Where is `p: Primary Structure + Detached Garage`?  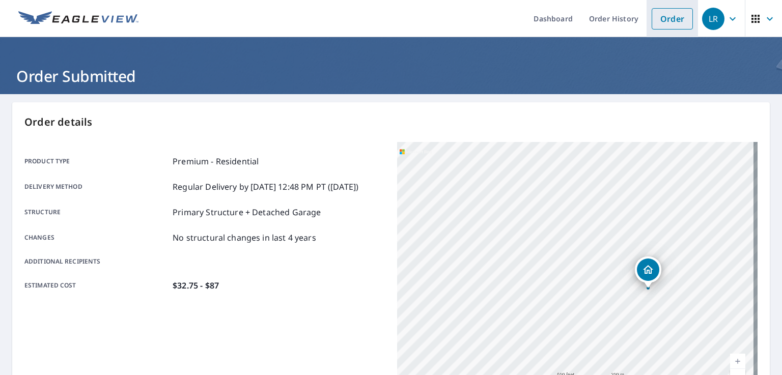 p: Primary Structure + Detached Garage is located at coordinates (246, 212).